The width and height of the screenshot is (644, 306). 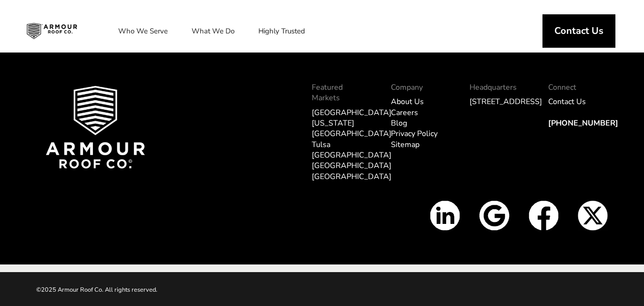 I want to click on img: Industrial and Commercial Roofing Company | Armour Roof Co., so click(x=52, y=31).